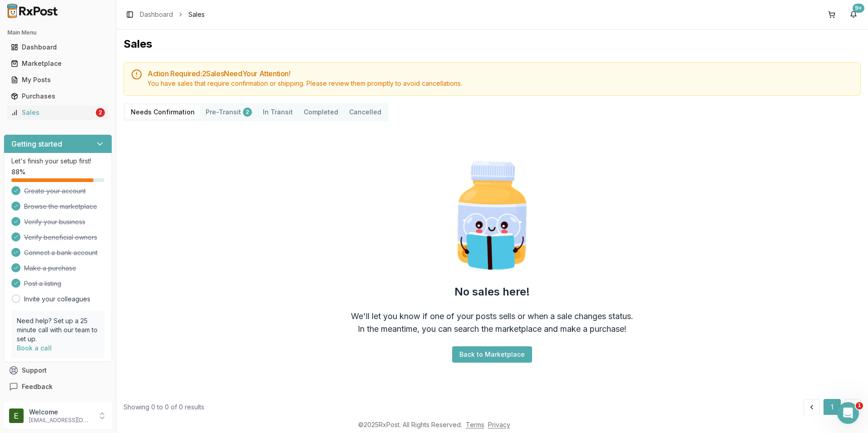 The height and width of the screenshot is (433, 868). I want to click on button: Completed, so click(321, 112).